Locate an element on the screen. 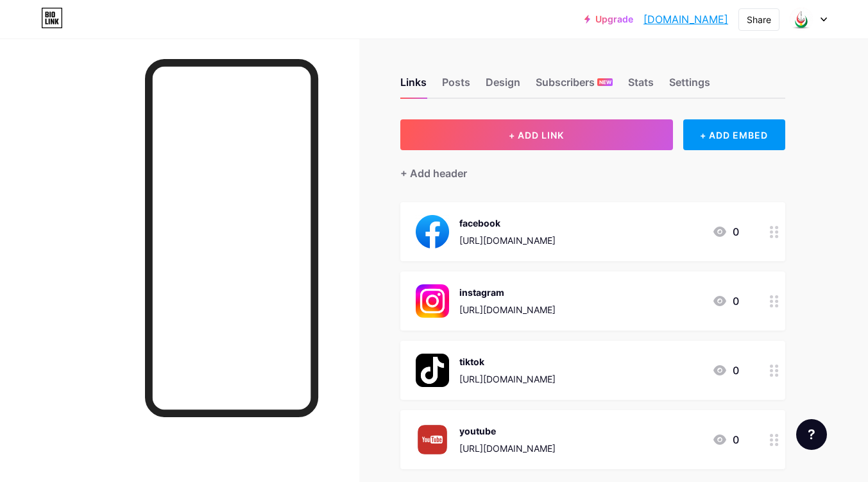 Image resolution: width=868 pixels, height=482 pixels. img: facebook is located at coordinates (433, 232).